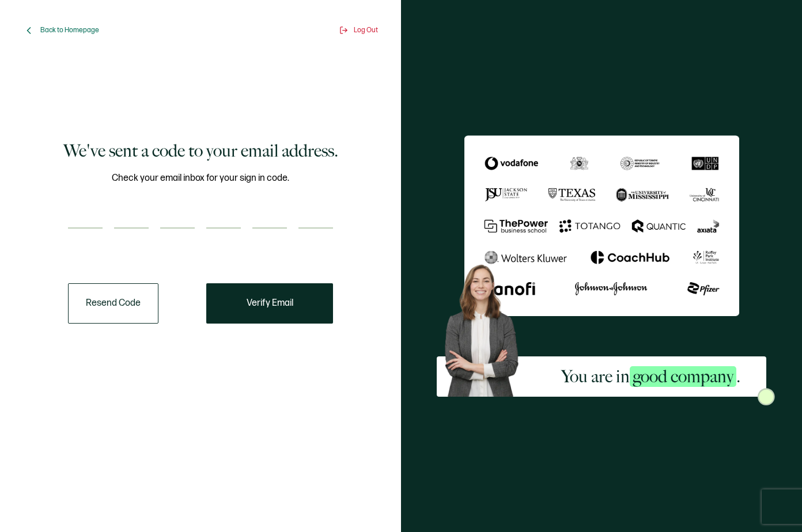 This screenshot has height=532, width=802. Describe the element at coordinates (486, 327) in the screenshot. I see `img: Sertifier Signup - You are in <span class="strong-h">good company</span>. Hero` at that location.